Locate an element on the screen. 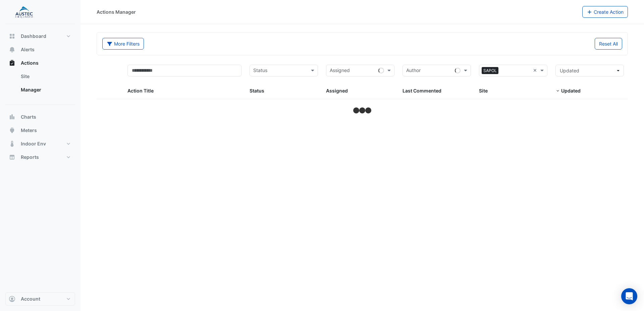 The width and height of the screenshot is (644, 311). button: Updated is located at coordinates (590, 71).